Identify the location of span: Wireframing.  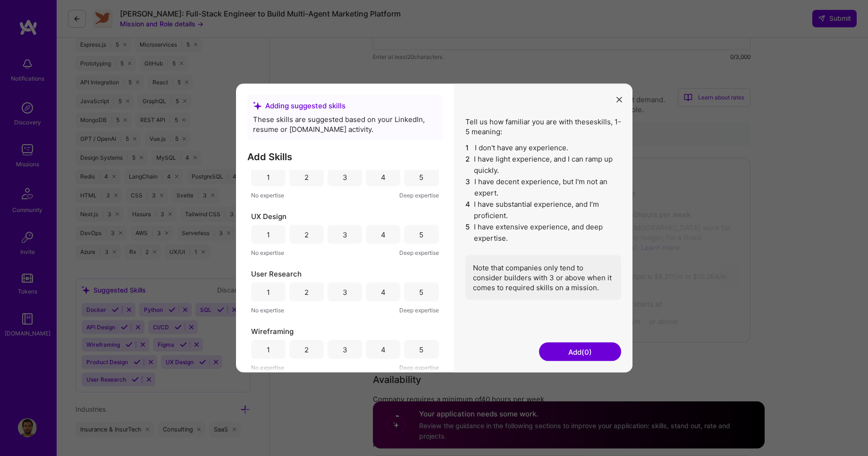
(272, 331).